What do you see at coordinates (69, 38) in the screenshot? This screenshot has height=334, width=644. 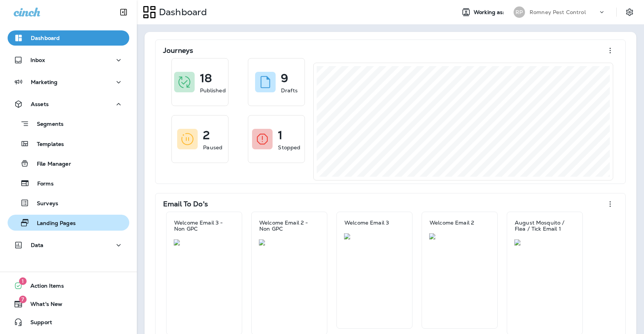 I see `button: Dashboard` at bounding box center [69, 38].